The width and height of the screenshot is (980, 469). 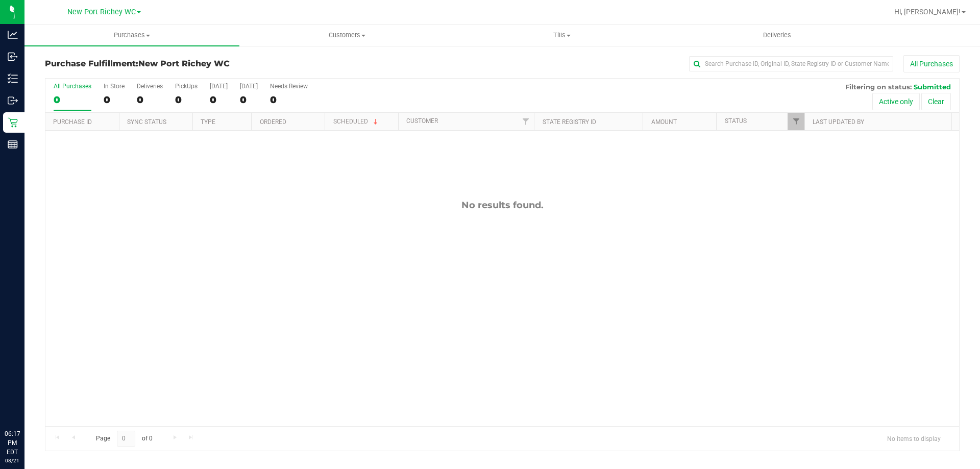 What do you see at coordinates (13, 35) in the screenshot?
I see `inline-svg: Analytics` at bounding box center [13, 35].